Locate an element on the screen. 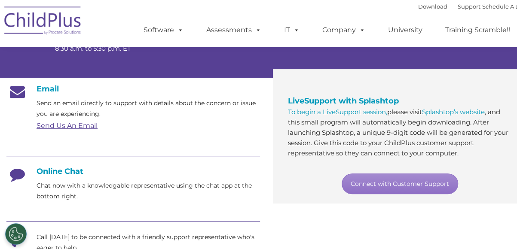 The width and height of the screenshot is (517, 249). p: please visit , and this small program will automatically begin downloading. After launching Splas... is located at coordinates (400, 133).